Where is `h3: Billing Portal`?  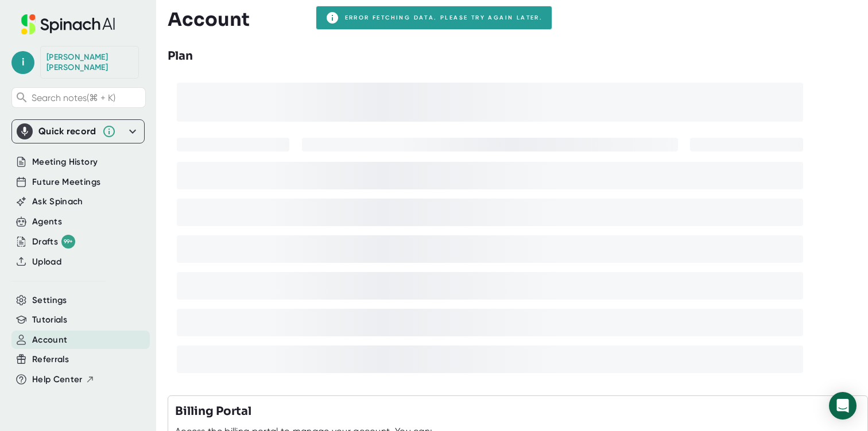 h3: Billing Portal is located at coordinates (213, 412).